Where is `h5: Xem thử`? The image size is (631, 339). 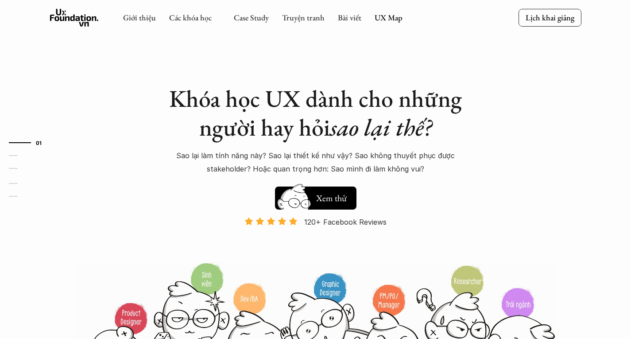 h5: Xem thử is located at coordinates (331, 198).